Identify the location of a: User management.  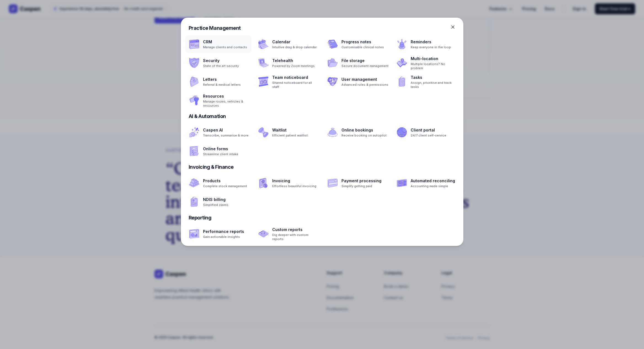
(365, 79).